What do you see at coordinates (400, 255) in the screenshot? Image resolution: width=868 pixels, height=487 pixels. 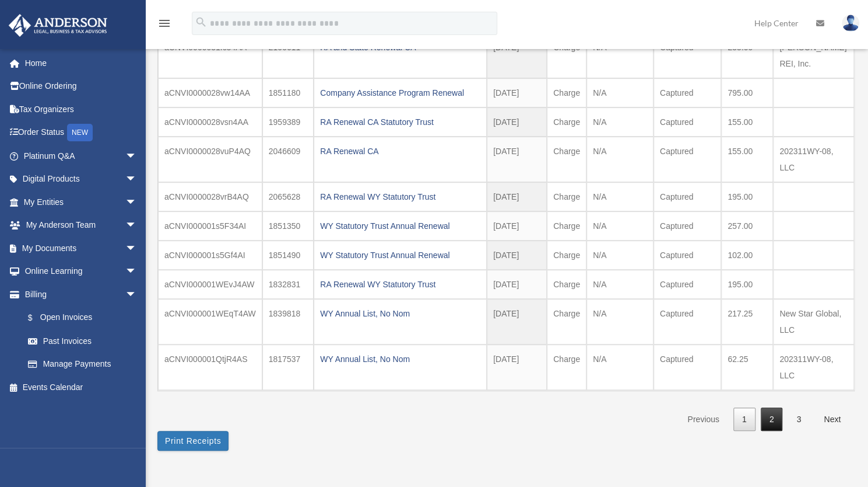 I see `div: WY Statutory Trust Annual Renewal` at bounding box center [400, 255].